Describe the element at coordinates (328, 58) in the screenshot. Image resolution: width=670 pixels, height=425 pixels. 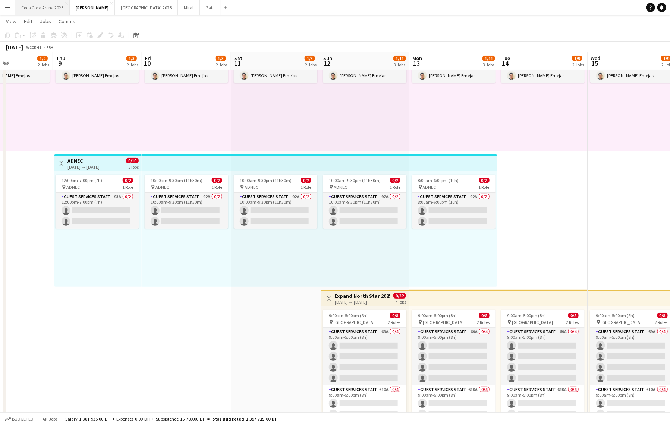
I see `span: Sun` at that location.